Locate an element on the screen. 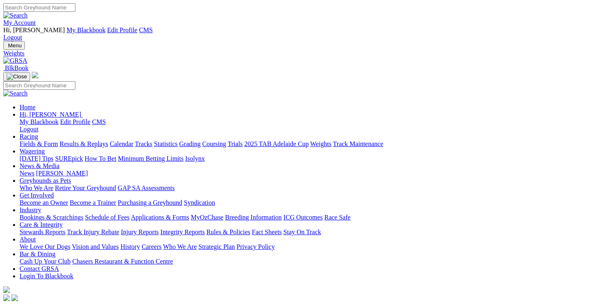 The width and height of the screenshot is (603, 306). a: Become an Owner is located at coordinates (44, 202).